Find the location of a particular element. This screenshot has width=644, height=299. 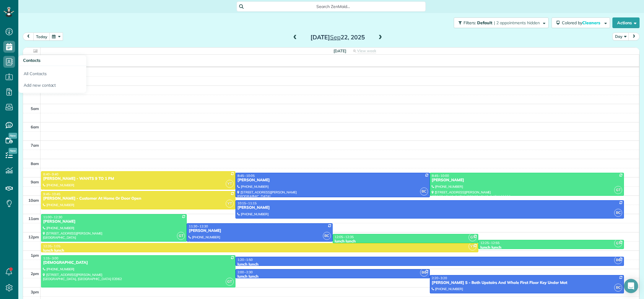

button: Filters: Default | 2 appointments hidden is located at coordinates (501, 23).